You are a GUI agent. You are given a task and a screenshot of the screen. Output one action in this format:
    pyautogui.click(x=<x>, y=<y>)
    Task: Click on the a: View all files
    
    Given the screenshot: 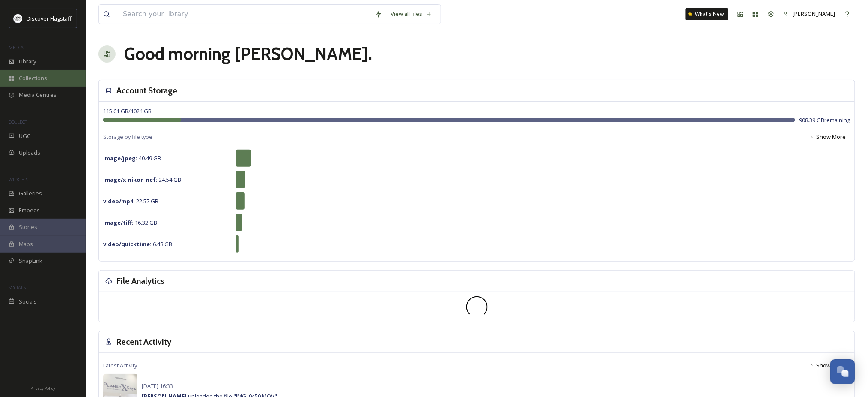 What is the action you would take?
    pyautogui.click(x=411, y=14)
    